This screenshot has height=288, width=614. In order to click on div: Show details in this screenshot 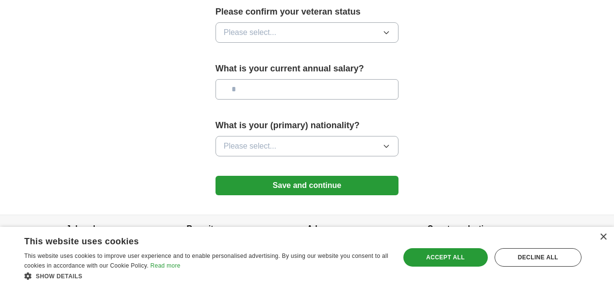, I will do `click(206, 276)`.